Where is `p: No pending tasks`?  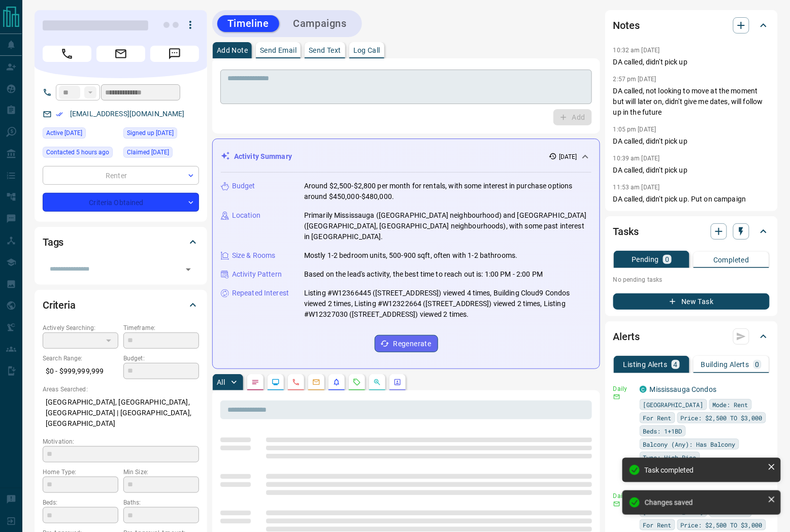 p: No pending tasks is located at coordinates (692, 280).